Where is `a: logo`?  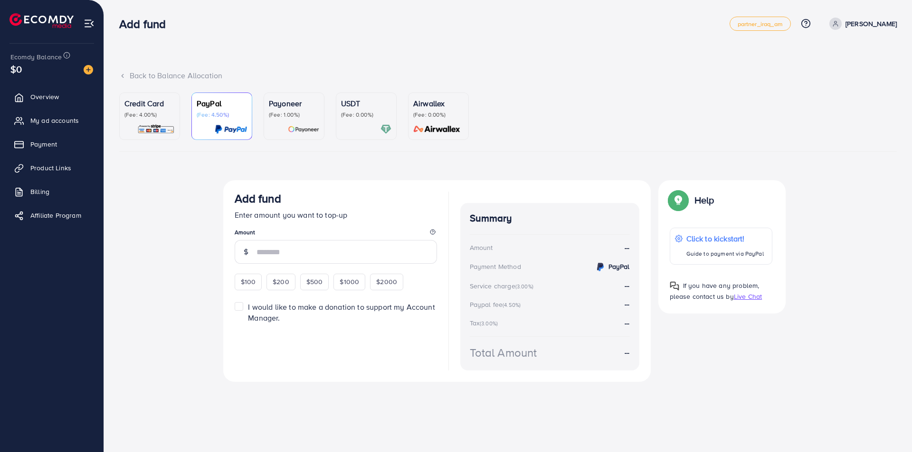
a: logo is located at coordinates (41, 20).